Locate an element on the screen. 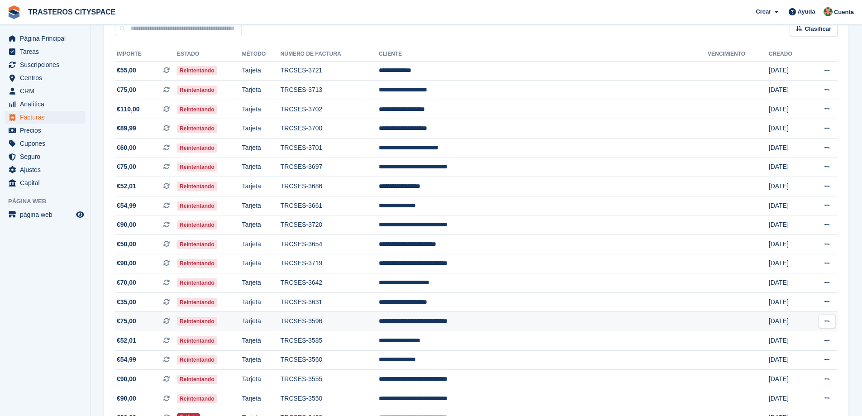 This screenshot has height=416, width=862. td: TRCSES-3596 is located at coordinates (330, 321).